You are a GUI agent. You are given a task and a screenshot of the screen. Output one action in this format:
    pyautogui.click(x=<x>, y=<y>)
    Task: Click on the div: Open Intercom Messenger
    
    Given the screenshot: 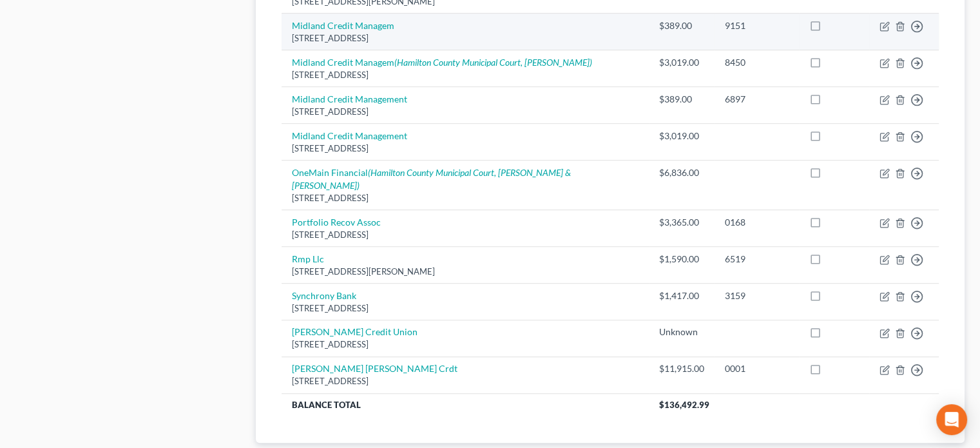 What is the action you would take?
    pyautogui.click(x=952, y=419)
    